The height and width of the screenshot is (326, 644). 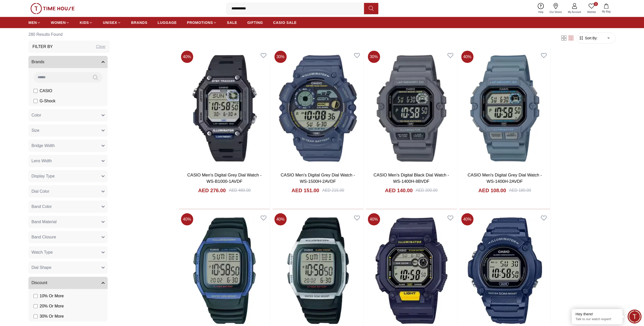 I want to click on img: CASIO Men's Digital Grey Dial Watch - WS-1400H-2AVDF, so click(x=505, y=108).